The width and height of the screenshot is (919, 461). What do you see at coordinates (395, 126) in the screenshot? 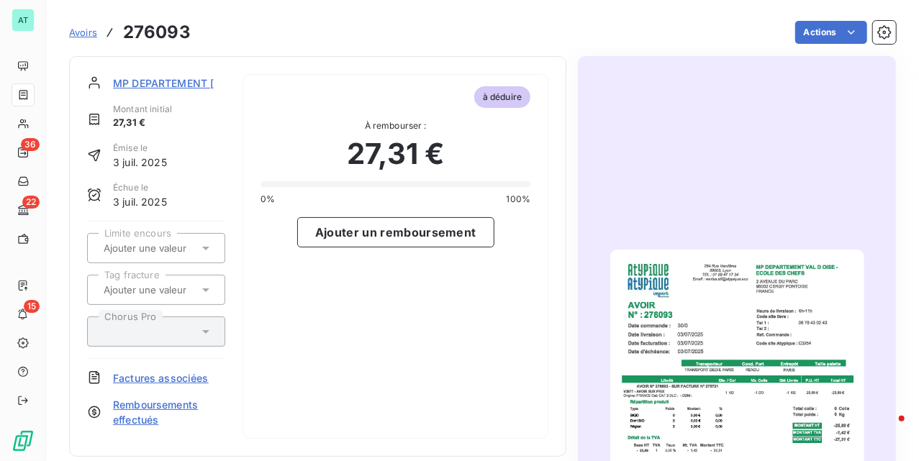
I see `span: À rembourser :` at bounding box center [395, 126].